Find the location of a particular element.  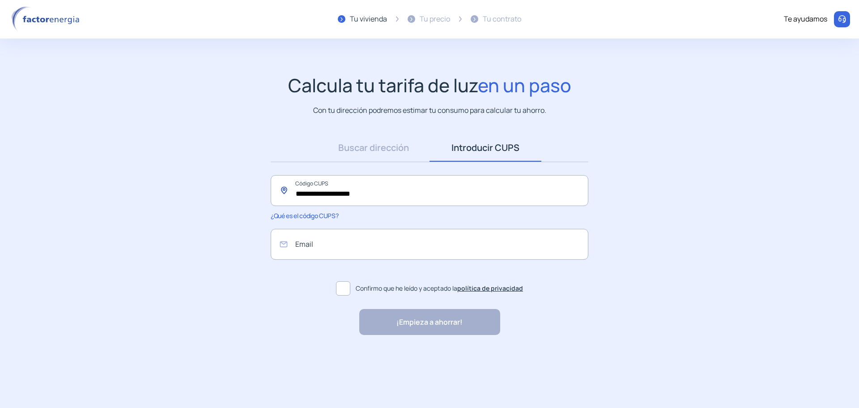

p: Con tu dirección podremos estimar tu consumo para calcular tu ahorro. is located at coordinates (430, 110).